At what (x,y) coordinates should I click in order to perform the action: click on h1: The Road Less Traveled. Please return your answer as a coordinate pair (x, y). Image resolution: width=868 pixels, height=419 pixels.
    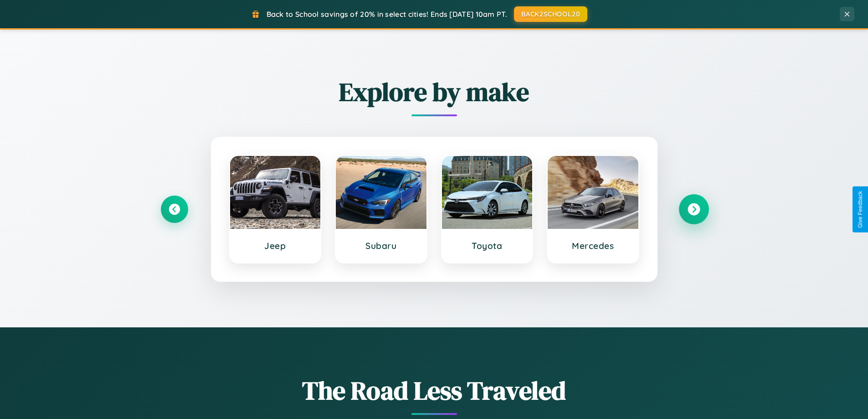
    Looking at the image, I should click on (434, 390).